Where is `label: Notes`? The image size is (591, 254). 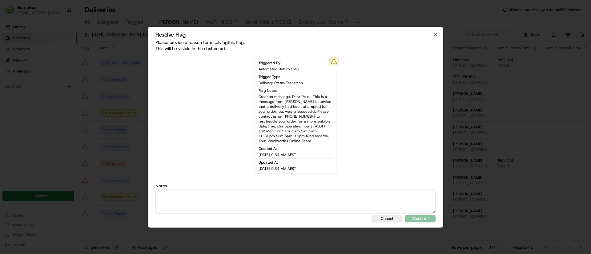 label: Notes is located at coordinates (295, 186).